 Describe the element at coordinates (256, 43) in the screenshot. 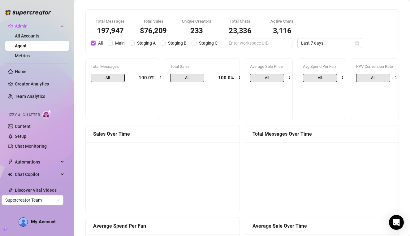

I see `input: Enter workspace UID` at that location.